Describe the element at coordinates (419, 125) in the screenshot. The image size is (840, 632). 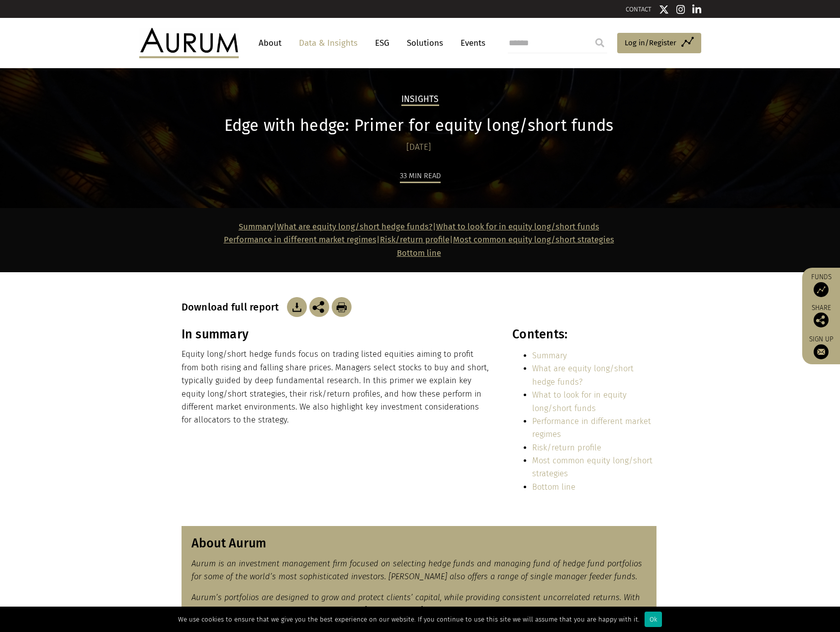
I see `h1: Edge with hedge: Primer for equity long/short funds` at that location.